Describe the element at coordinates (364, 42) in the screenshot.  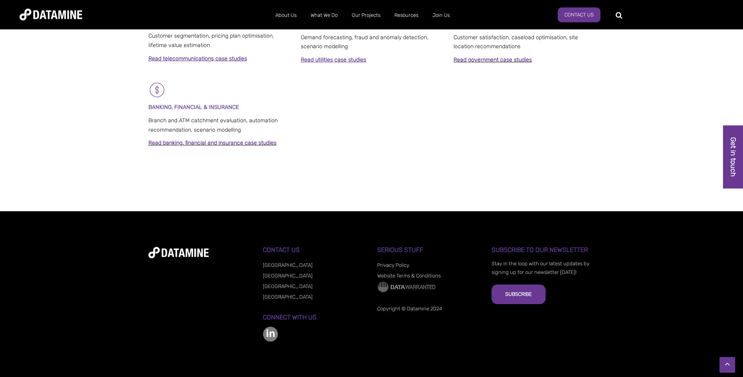
I see `span: Demand forecasting, fraud and anomaly detection, scenario modelling` at that location.